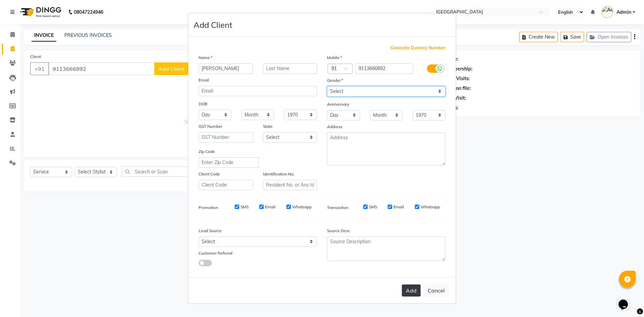  I want to click on input: Client Code, so click(226, 185).